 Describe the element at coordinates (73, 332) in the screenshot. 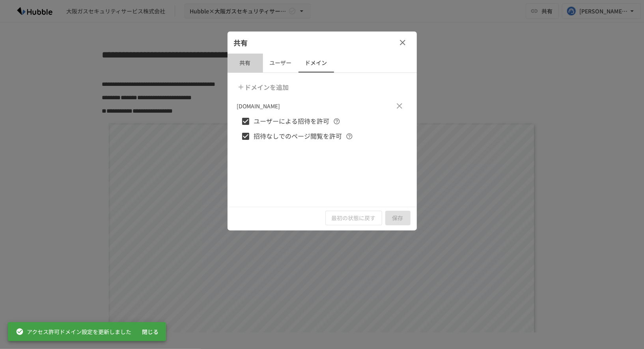

I see `div: アクセス許可ドメイン設定を更新しました` at that location.